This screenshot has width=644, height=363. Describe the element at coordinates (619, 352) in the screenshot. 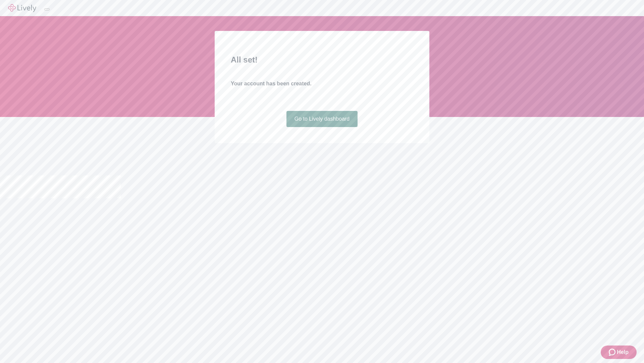

I see `button: Zendesk support iconHelp` at that location.